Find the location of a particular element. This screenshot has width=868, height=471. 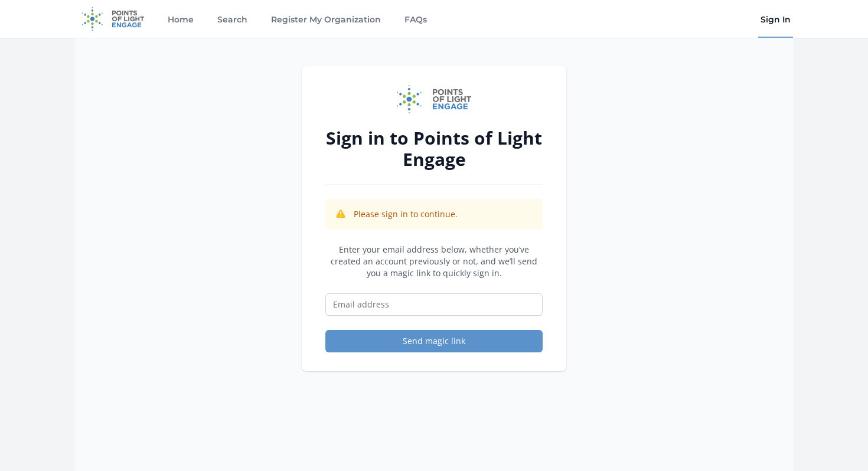

h2: Sign in to Points of Light Engage is located at coordinates (434, 149).